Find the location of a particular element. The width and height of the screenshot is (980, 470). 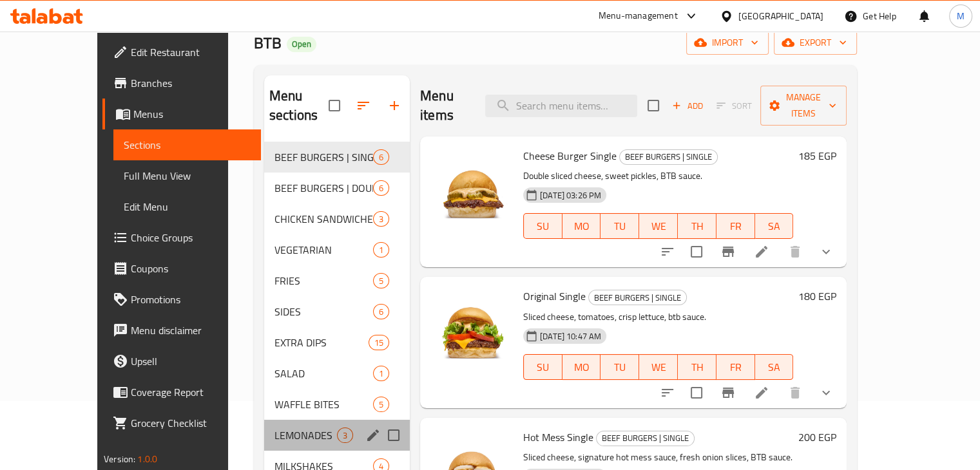

span: BEEF BURGERS | DOUBLE is located at coordinates (324, 188).